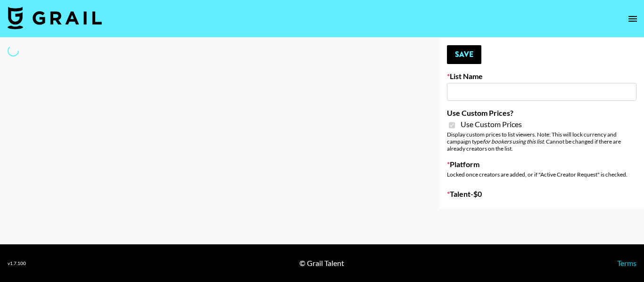  What do you see at coordinates (55, 18) in the screenshot?
I see `img: Grail Talent` at bounding box center [55, 18].